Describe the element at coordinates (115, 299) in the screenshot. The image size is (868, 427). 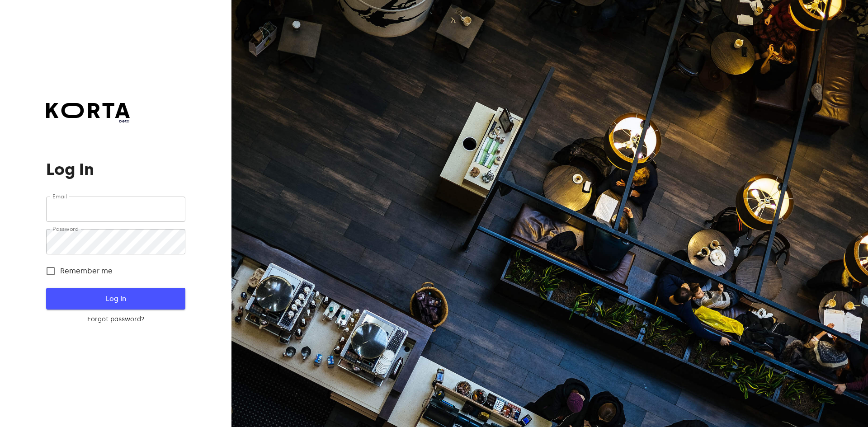
I see `button: Log In` at that location.